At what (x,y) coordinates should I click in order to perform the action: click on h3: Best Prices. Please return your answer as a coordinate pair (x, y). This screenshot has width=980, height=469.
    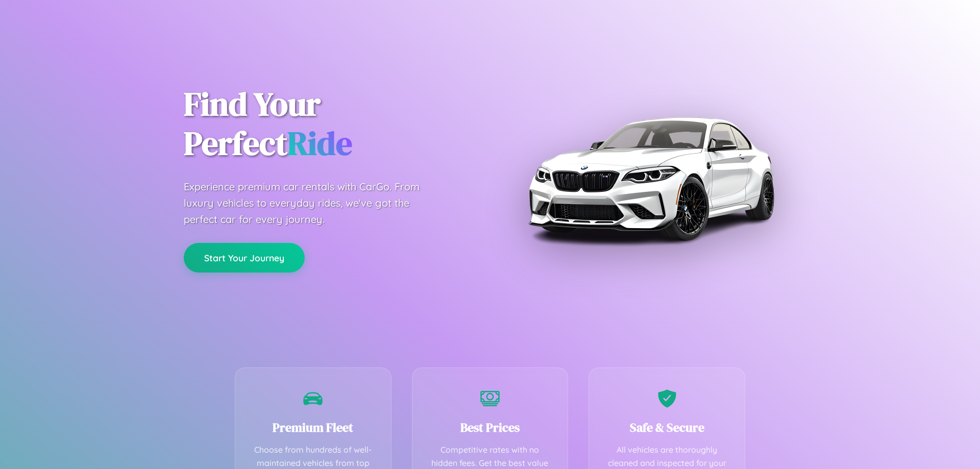
    Looking at the image, I should click on (490, 428).